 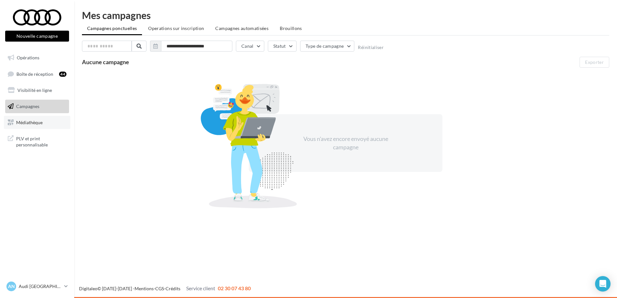 I want to click on button: Type de campagne, so click(x=327, y=46).